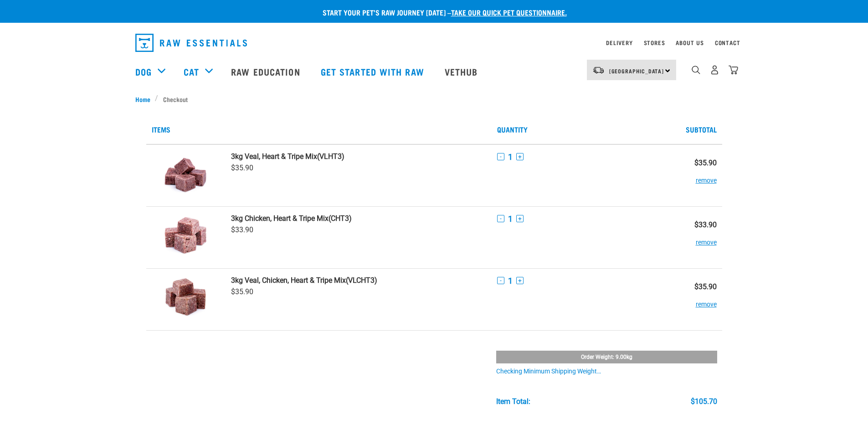  What do you see at coordinates (598, 70) in the screenshot?
I see `img: van-moving.png` at bounding box center [598, 70].